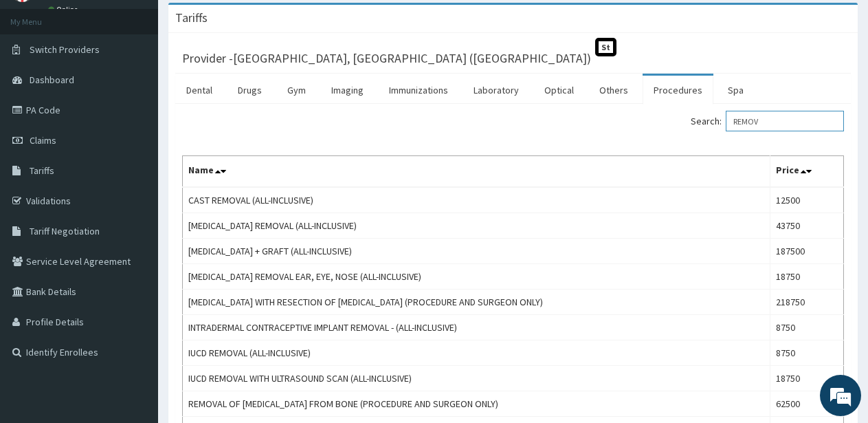 Image resolution: width=868 pixels, height=423 pixels. What do you see at coordinates (785, 121) in the screenshot?
I see `input: Search:` at bounding box center [785, 121].